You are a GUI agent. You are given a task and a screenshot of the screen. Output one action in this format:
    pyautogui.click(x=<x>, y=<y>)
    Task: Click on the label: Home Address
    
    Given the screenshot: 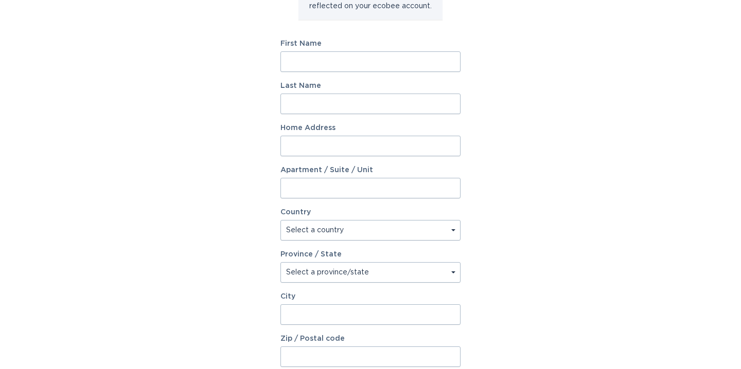 What is the action you would take?
    pyautogui.click(x=370, y=128)
    